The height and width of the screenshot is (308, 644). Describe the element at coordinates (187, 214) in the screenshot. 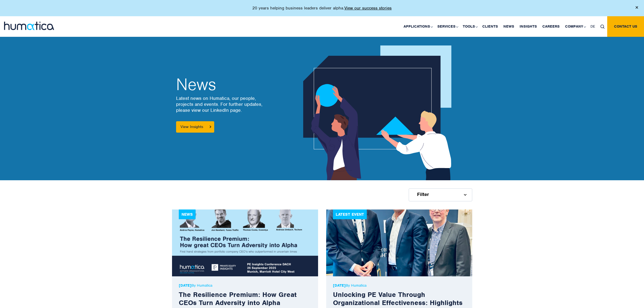

I see `div: News` at that location.